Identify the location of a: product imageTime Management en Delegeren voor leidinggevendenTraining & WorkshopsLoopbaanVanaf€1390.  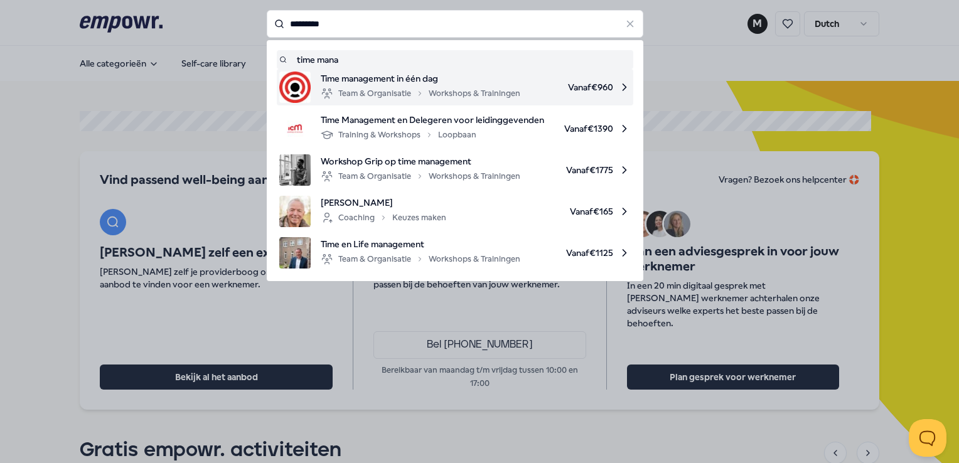
(455, 129).